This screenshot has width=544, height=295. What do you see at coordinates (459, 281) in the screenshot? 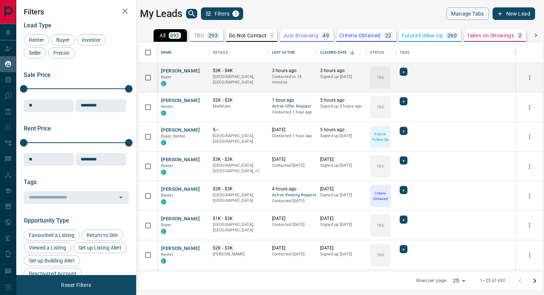
I see `div: 25` at bounding box center [459, 281].